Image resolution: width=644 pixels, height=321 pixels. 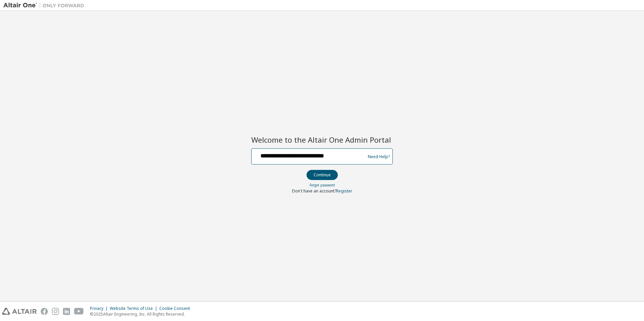 What do you see at coordinates (322, 175) in the screenshot?
I see `button: Continue` at bounding box center [322, 175].